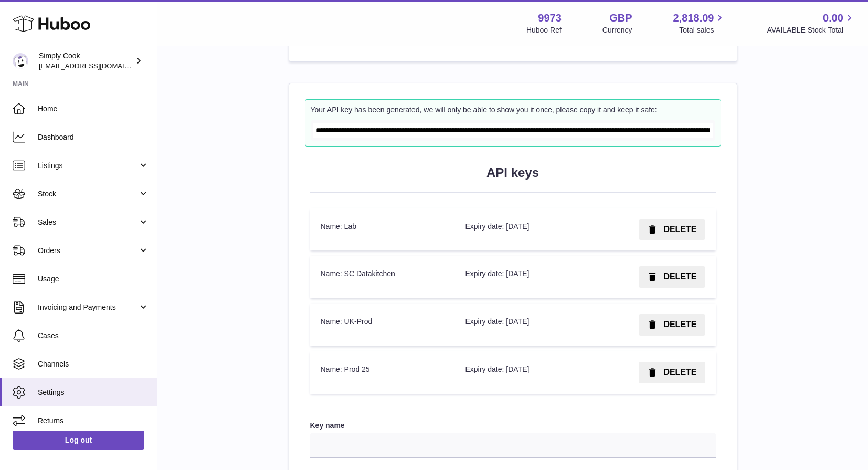 The image size is (868, 470). I want to click on strong: 9973, so click(550, 18).